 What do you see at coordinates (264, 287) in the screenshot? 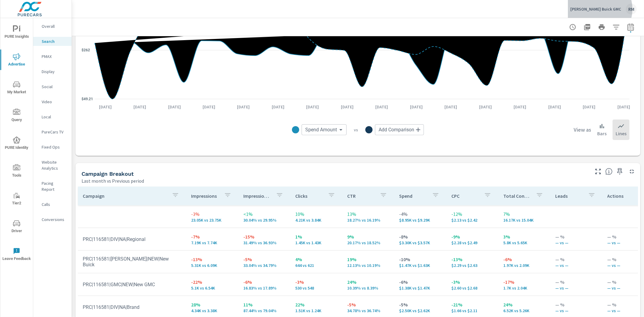
I see `p: 16.83% vs 17.89%` at bounding box center [264, 287].